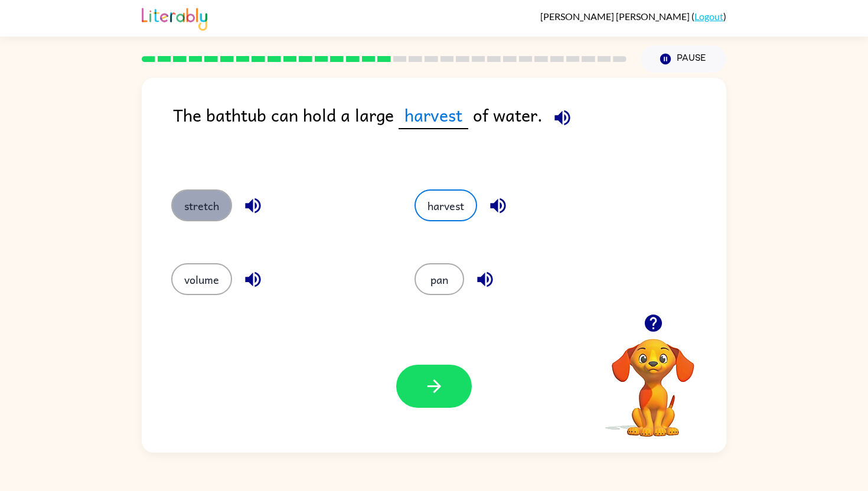  I want to click on img: Literably, so click(174, 18).